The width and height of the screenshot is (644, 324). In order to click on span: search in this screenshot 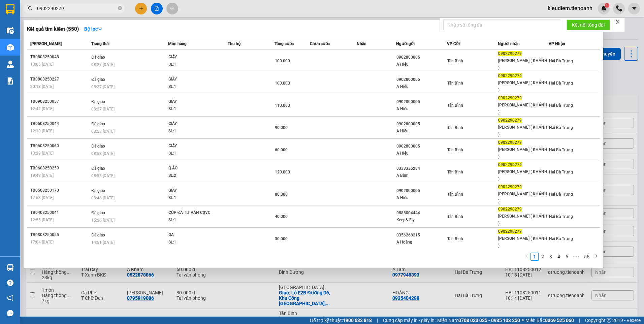, I will do `click(30, 8)`.